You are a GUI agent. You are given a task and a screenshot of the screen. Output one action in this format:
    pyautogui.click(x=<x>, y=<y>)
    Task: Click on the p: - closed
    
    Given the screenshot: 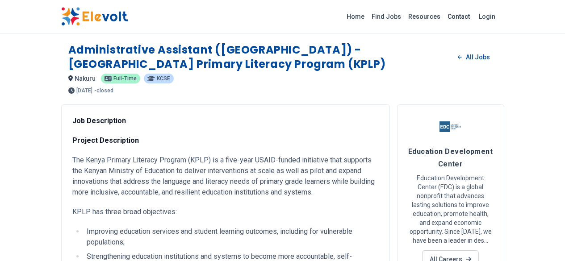 What is the action you would take?
    pyautogui.click(x=104, y=91)
    